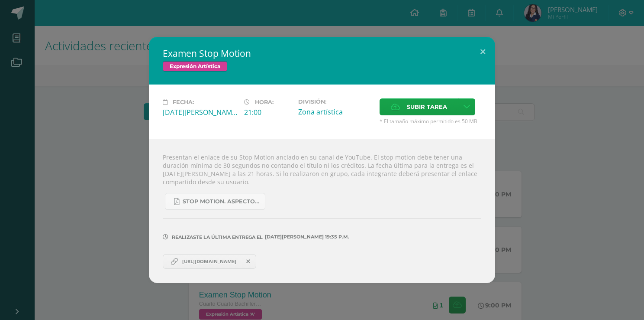 This screenshot has width=644, height=320. I want to click on span: Hora:, so click(264, 102).